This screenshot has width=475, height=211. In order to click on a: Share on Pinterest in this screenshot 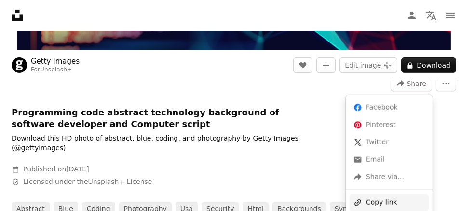, I will do `click(389, 125)`.